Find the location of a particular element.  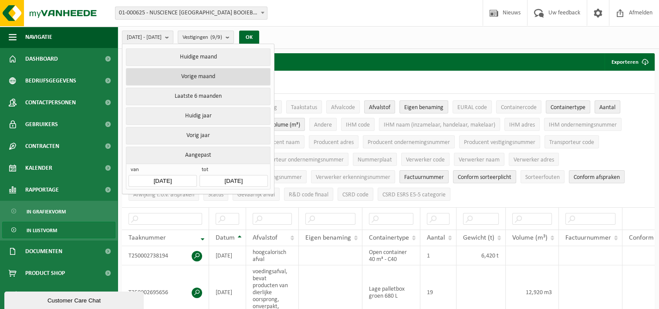

button: Vestigingen(9/9) is located at coordinates (206, 37).